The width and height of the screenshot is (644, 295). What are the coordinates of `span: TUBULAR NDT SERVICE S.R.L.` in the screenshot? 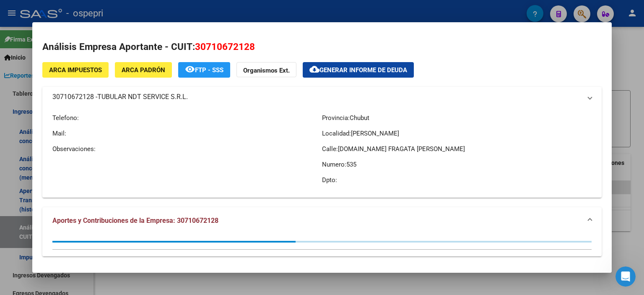 It's located at (142, 97).